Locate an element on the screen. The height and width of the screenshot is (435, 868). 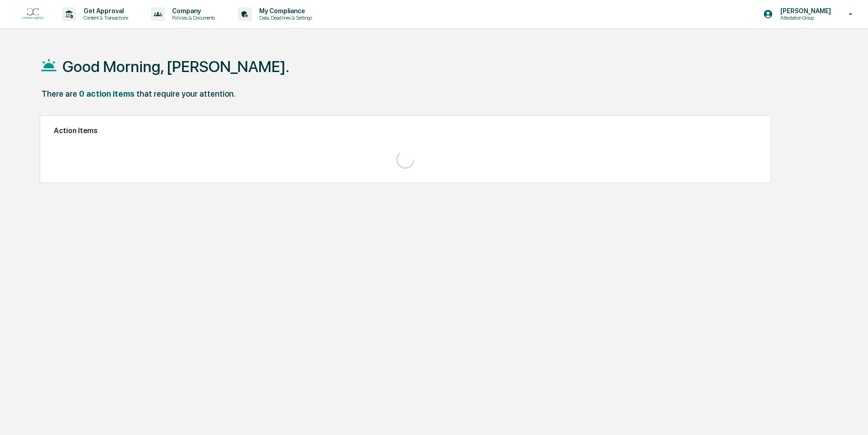
div: There are is located at coordinates (59, 93).